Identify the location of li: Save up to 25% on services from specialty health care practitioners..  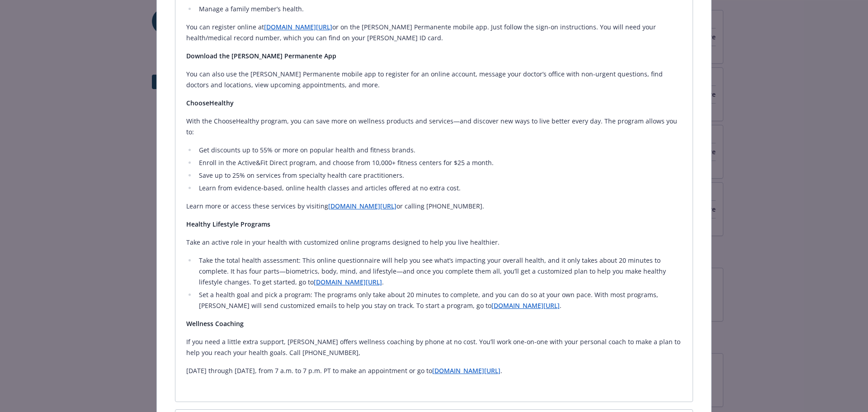
(439, 175).